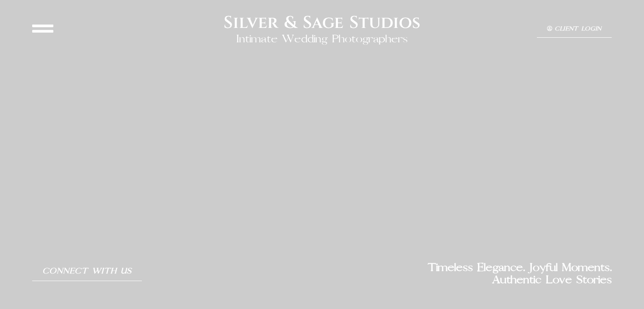 The image size is (644, 309). I want to click on span: Client Login, so click(578, 29).